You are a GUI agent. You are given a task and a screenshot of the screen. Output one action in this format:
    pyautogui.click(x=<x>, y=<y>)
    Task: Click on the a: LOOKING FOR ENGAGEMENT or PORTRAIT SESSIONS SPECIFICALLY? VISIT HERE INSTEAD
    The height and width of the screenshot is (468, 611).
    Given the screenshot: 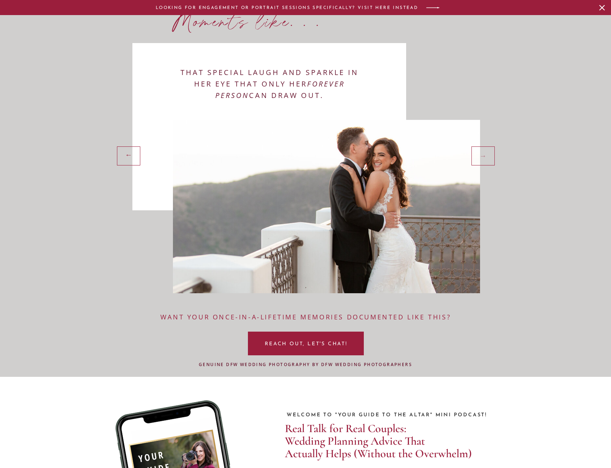 What is the action you would take?
    pyautogui.click(x=287, y=8)
    